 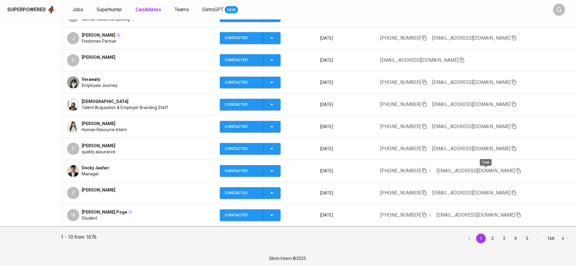 I want to click on button: Go to page 168, so click(x=550, y=239).